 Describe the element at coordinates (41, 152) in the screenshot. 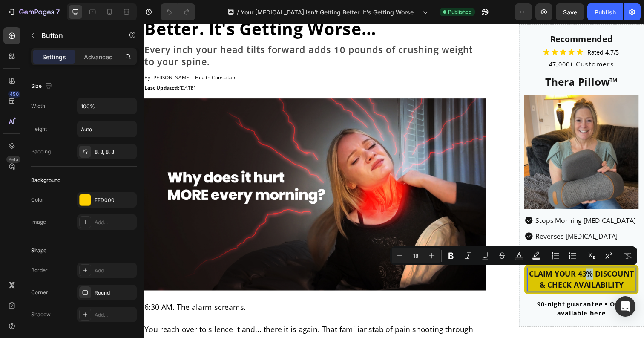

I see `div: Padding` at that location.